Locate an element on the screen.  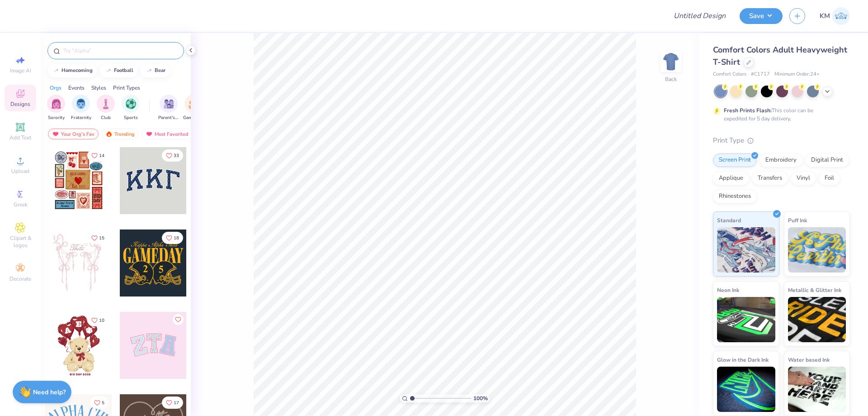
span: Clipart & logos is located at coordinates (20, 242).